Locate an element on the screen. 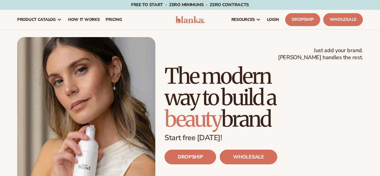 The width and height of the screenshot is (380, 176). span: Free to start · ZERO minimums · ZERO contracts is located at coordinates (190, 5).